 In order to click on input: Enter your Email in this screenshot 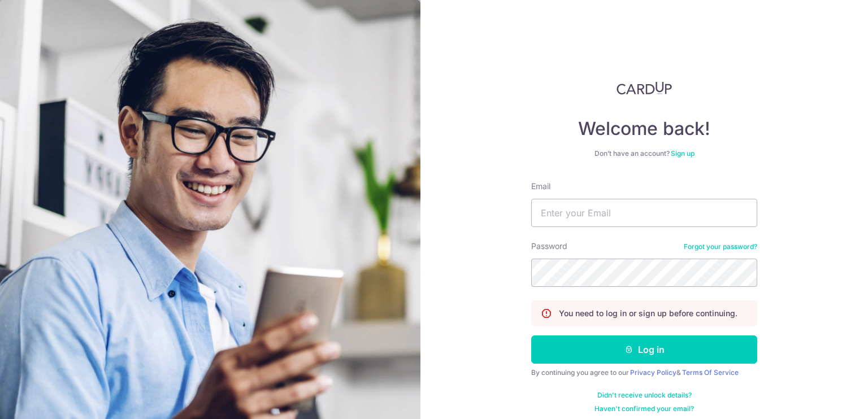, I will do `click(644, 213)`.